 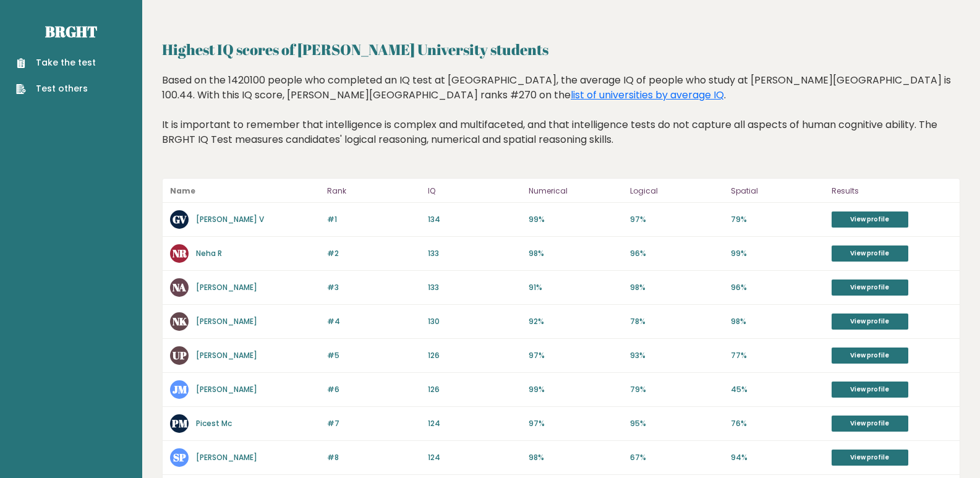 I want to click on text: NK, so click(x=180, y=321).